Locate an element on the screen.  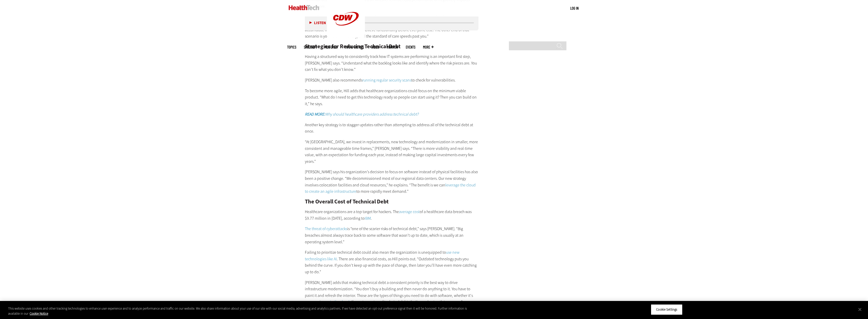
p: Healthcare organizations are a top target for hackers. The of a healthcare data breach was $9.77 ... is located at coordinates (392, 215).